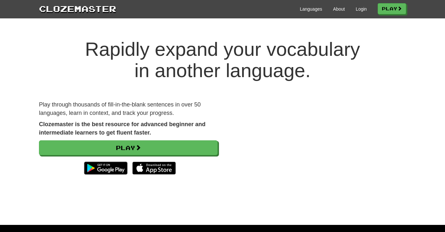 The width and height of the screenshot is (445, 232). Describe the element at coordinates (361, 9) in the screenshot. I see `a: Login` at that location.